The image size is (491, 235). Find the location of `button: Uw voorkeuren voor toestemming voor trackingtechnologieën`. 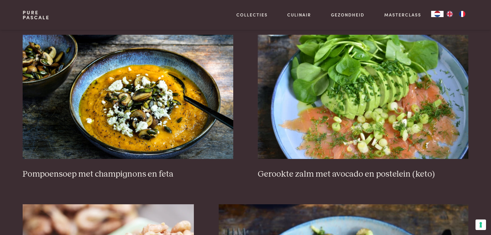

button: Uw voorkeuren voor toestemming voor trackingtechnologieën is located at coordinates (481, 224).